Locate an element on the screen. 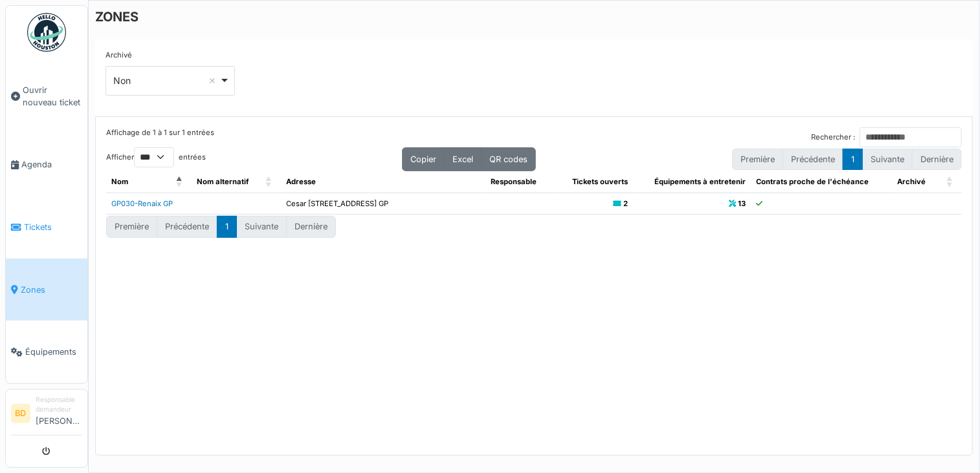 The width and height of the screenshot is (980, 473). label: Rechercher : is located at coordinates (833, 137).